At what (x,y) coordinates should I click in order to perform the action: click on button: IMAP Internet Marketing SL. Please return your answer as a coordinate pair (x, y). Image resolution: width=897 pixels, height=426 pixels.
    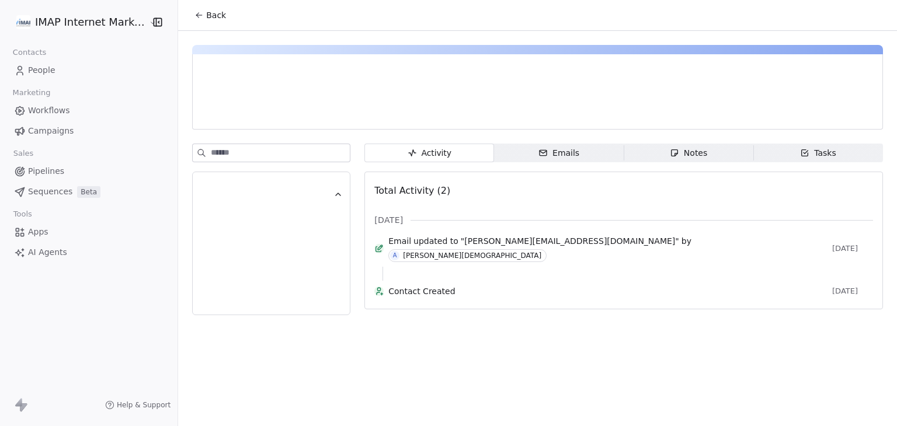
    Looking at the image, I should click on (77, 22).